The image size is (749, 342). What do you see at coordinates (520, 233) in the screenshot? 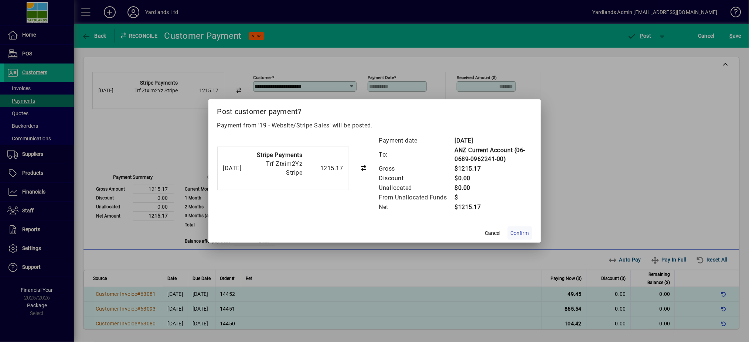
I see `button: Confirm` at bounding box center [520, 233].